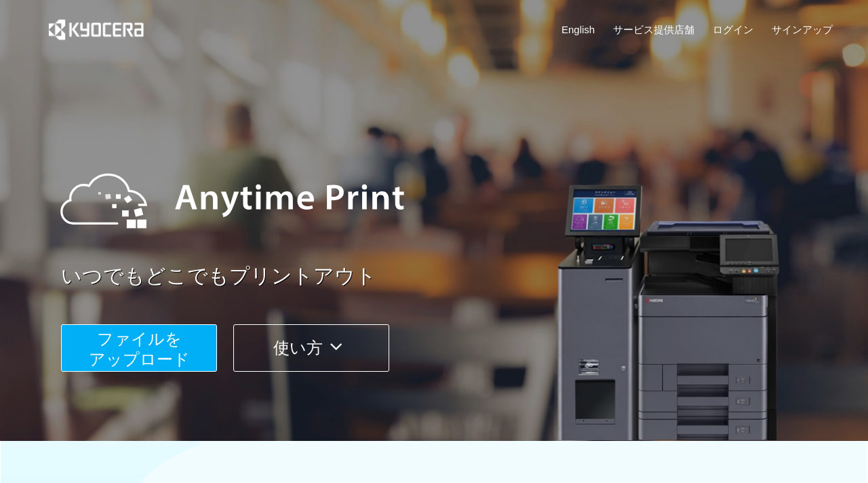 This screenshot has width=868, height=483. I want to click on span: ファイルを ​​アップロード, so click(139, 349).